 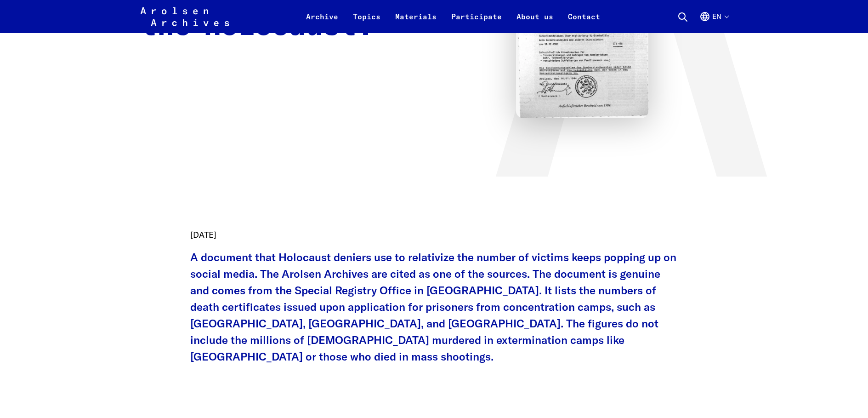 What do you see at coordinates (476, 22) in the screenshot?
I see `a: Participate` at bounding box center [476, 22].